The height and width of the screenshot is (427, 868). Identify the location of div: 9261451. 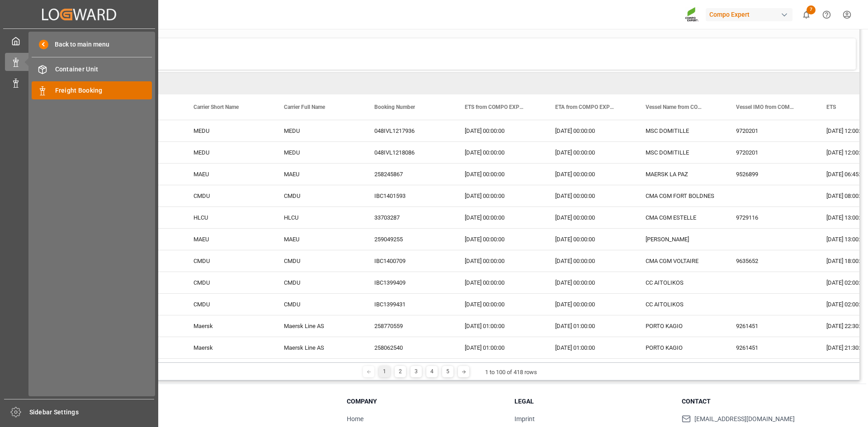
(770, 326).